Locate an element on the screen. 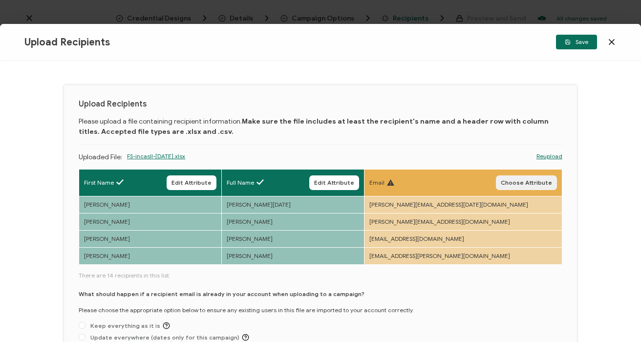 This screenshot has width=641, height=342. span: Update everywhere (dates only for this campaign) is located at coordinates (167, 337).